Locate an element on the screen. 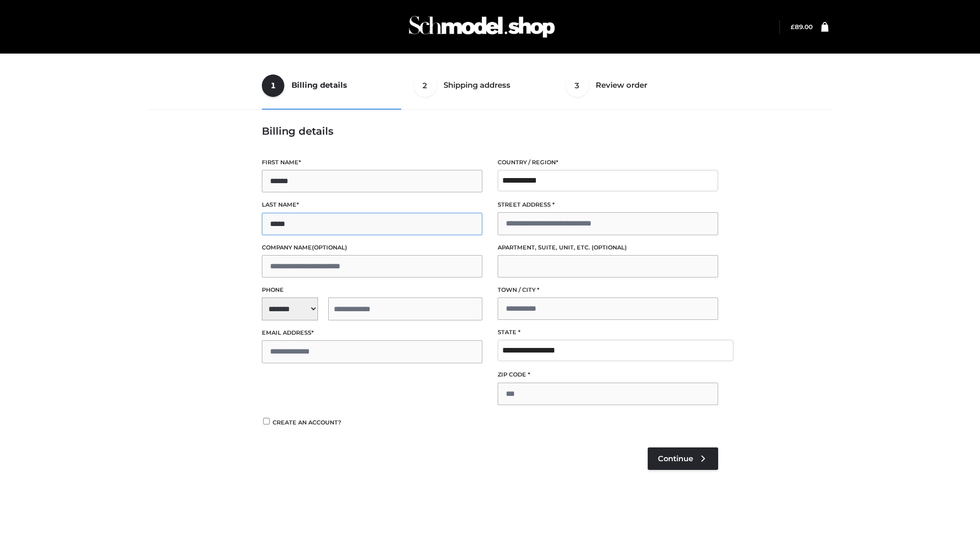 The image size is (980, 551). label: Last name is located at coordinates (372, 205).